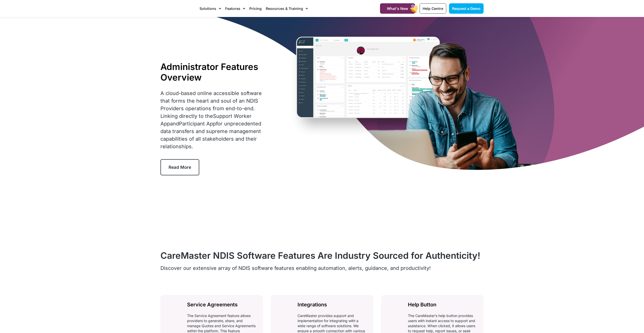 The height and width of the screenshot is (333, 644). What do you see at coordinates (433, 8) in the screenshot?
I see `a: Help Centre` at bounding box center [433, 8].